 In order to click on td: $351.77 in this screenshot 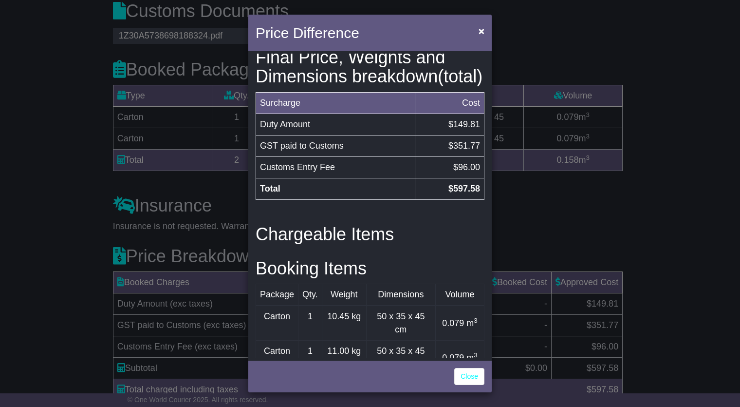, I will do `click(449, 146)`.